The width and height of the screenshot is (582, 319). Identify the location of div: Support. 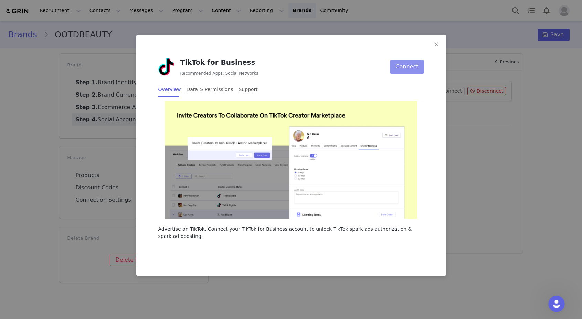
(248, 89).